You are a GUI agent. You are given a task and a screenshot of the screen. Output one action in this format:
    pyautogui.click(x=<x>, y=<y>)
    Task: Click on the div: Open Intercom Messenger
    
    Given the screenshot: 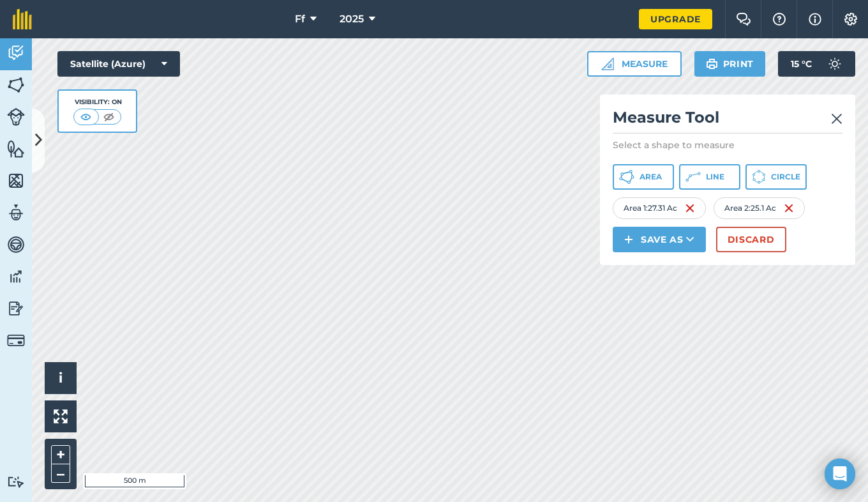 What is the action you would take?
    pyautogui.click(x=840, y=474)
    